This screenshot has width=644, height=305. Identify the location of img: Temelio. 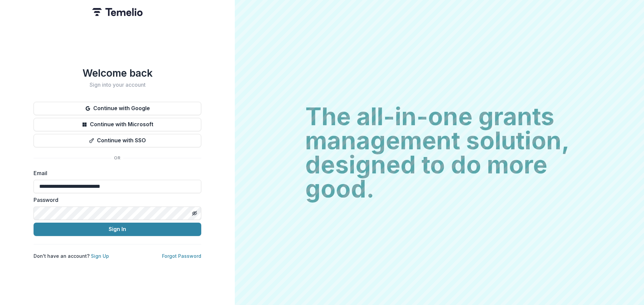
(117, 12).